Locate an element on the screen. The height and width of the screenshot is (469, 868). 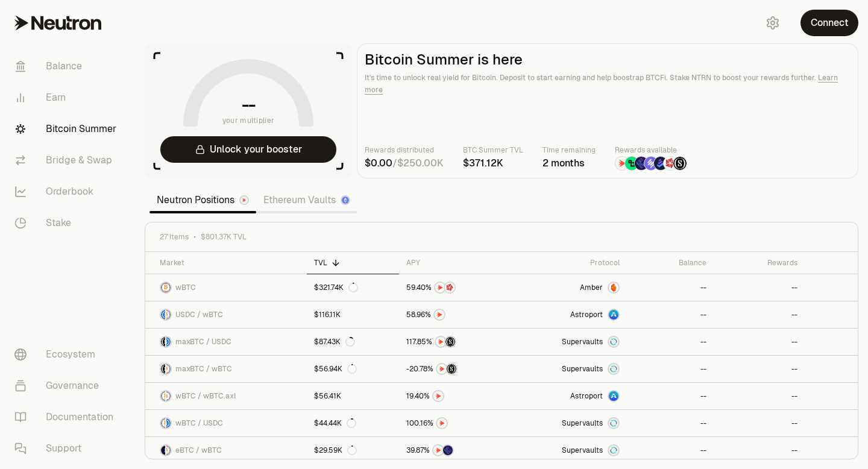
div: Protocol is located at coordinates (571, 263).